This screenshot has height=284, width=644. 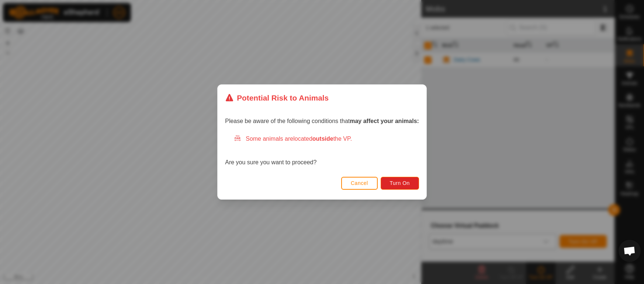 I want to click on button: Cancel, so click(x=359, y=183).